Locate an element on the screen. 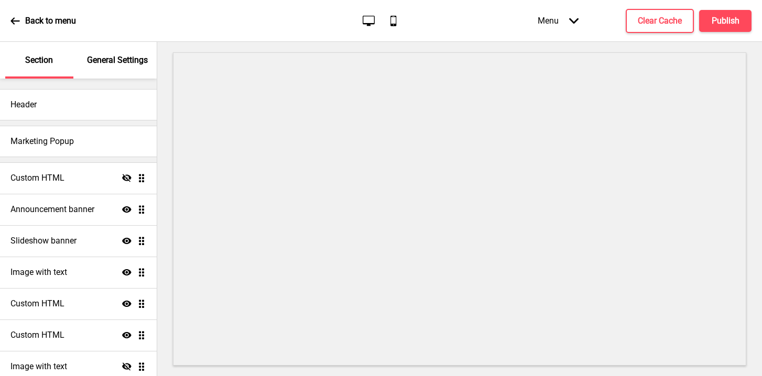  h4: Marketing Popup is located at coordinates (42, 142).